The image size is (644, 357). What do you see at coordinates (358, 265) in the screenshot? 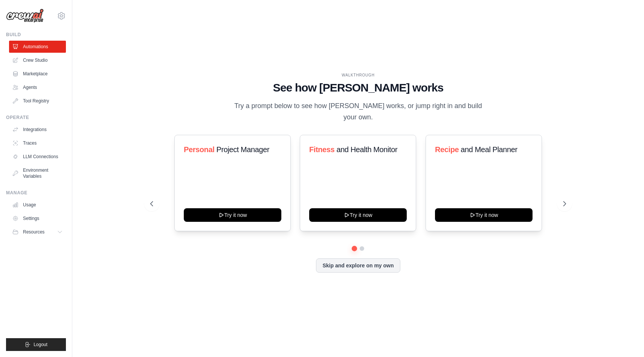
I see `button: Skip and explore on my own` at bounding box center [358, 265].